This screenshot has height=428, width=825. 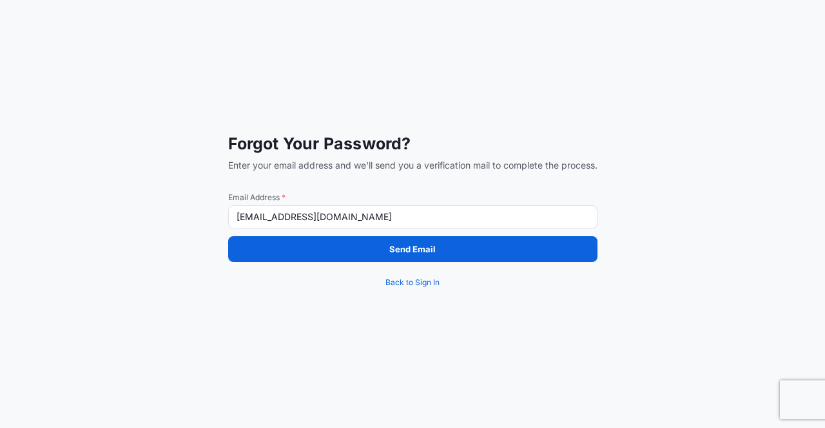 I want to click on a: Back to Sign In, so click(x=412, y=283).